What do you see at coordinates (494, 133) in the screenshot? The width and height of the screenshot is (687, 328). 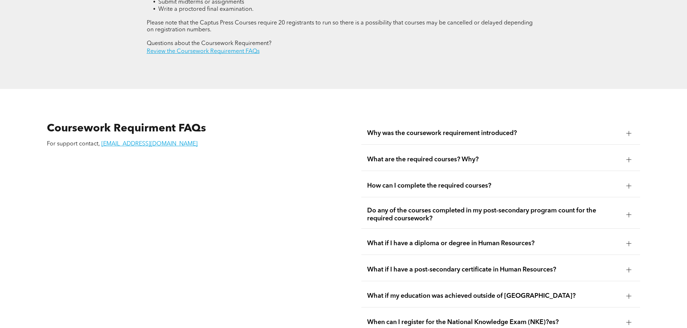 I see `span: Why was the coursework requirement introduced?` at bounding box center [494, 133].